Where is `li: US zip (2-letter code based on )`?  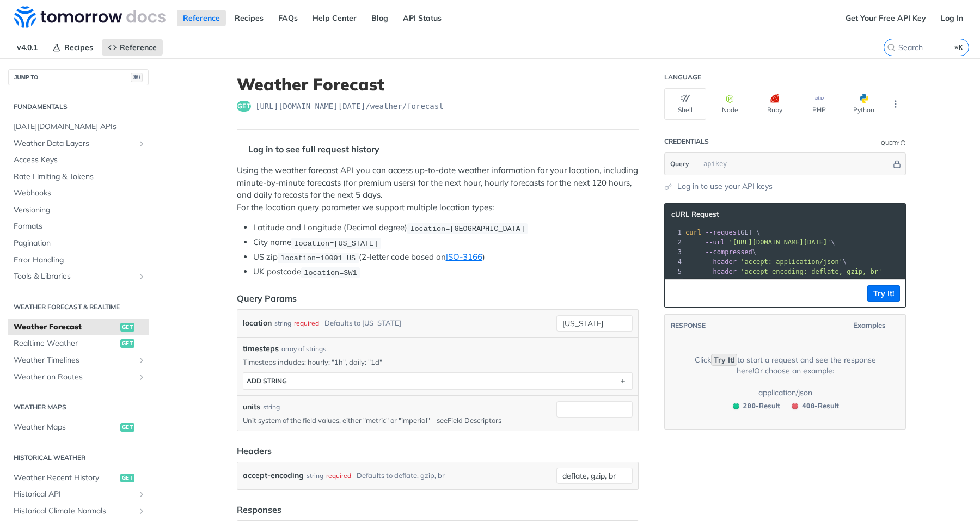
li: US zip (2-letter code based on ) is located at coordinates (446, 257).